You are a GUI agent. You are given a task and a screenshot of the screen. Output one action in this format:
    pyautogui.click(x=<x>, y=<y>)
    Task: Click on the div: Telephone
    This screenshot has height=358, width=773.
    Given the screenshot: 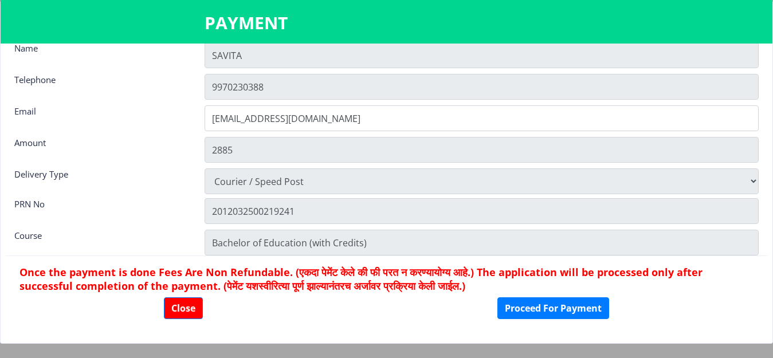 What is the action you would take?
    pyautogui.click(x=101, y=85)
    